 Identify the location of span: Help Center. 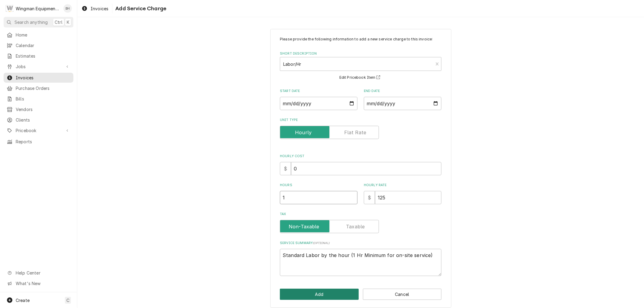
(43, 272).